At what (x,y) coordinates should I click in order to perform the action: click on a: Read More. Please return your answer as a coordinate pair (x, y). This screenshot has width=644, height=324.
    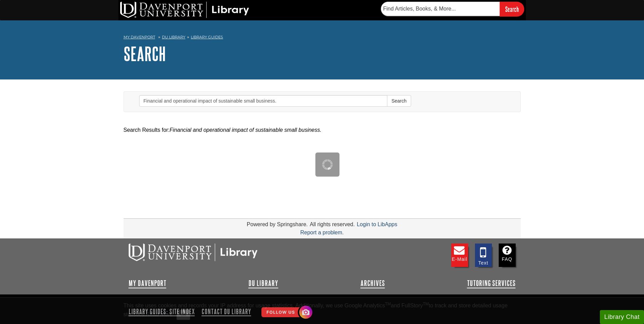
    Looking at the image, I should click on (159, 314).